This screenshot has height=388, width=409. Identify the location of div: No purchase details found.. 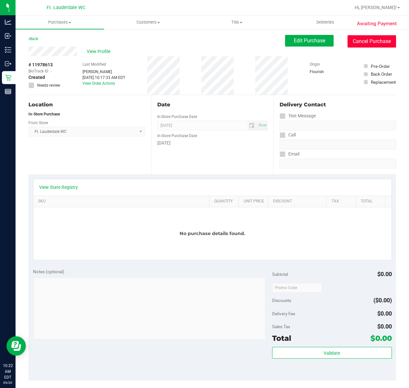
(212, 234).